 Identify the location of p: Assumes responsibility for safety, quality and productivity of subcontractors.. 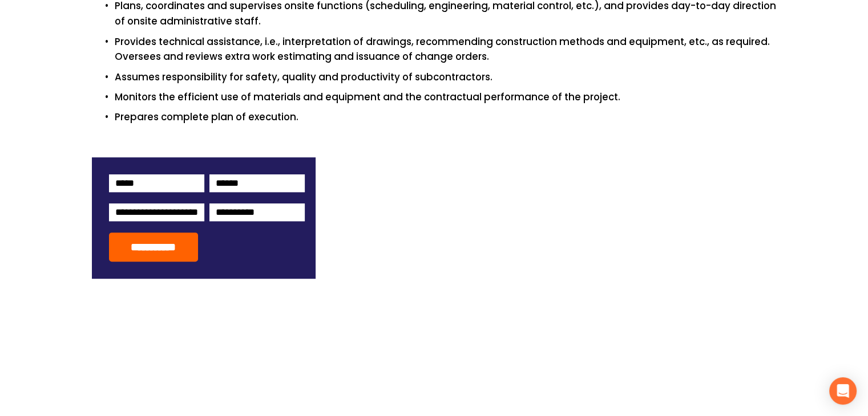
(445, 77).